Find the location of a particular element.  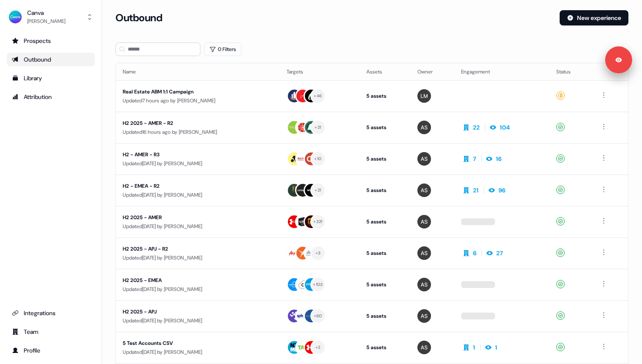

div: 96 is located at coordinates (502, 190).